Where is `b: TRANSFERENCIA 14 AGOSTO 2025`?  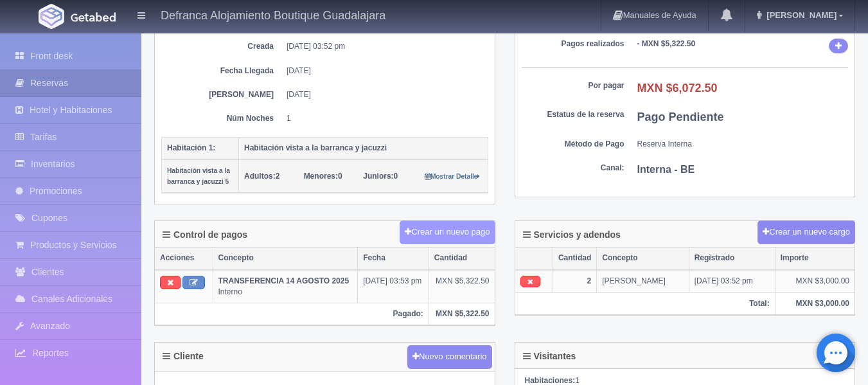 b: TRANSFERENCIA 14 AGOSTO 2025 is located at coordinates (284, 281).